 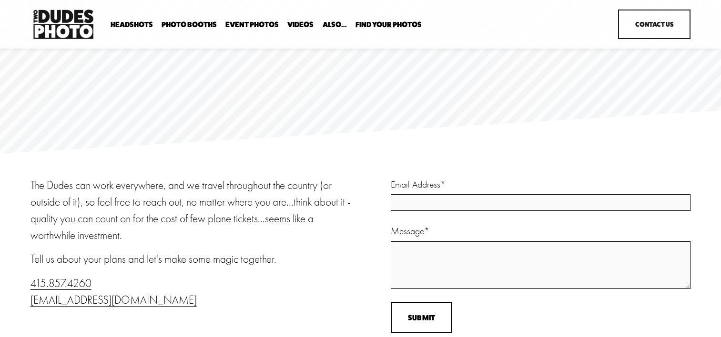 What do you see at coordinates (540, 231) in the screenshot?
I see `label: Message` at bounding box center [540, 231].